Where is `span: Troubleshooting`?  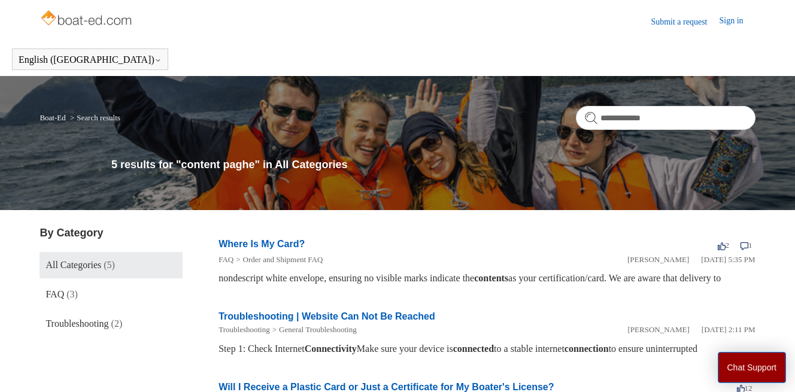
span: Troubleshooting is located at coordinates (77, 323).